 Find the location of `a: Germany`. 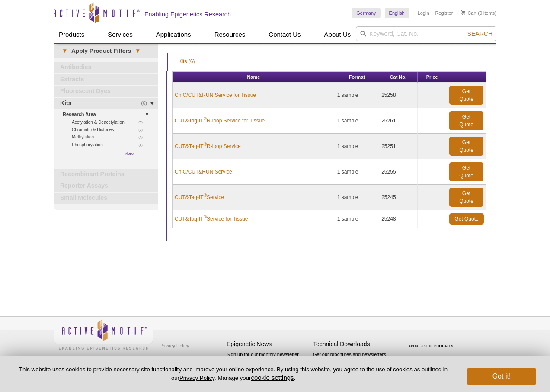

a: Germany is located at coordinates (366, 13).